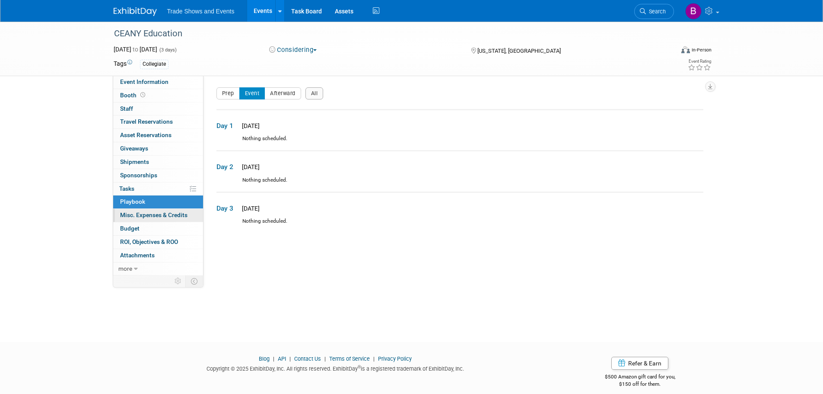 The height and width of the screenshot is (394, 823). What do you see at coordinates (149, 242) in the screenshot?
I see `span: ROI, Objectives & ROO` at bounding box center [149, 242].